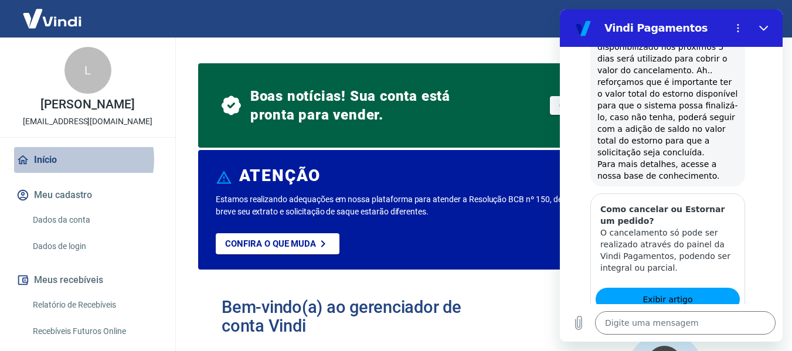 This screenshot has width=792, height=351. I want to click on h3: Como cancelar ou Estornar um pedido?, so click(108, 206).